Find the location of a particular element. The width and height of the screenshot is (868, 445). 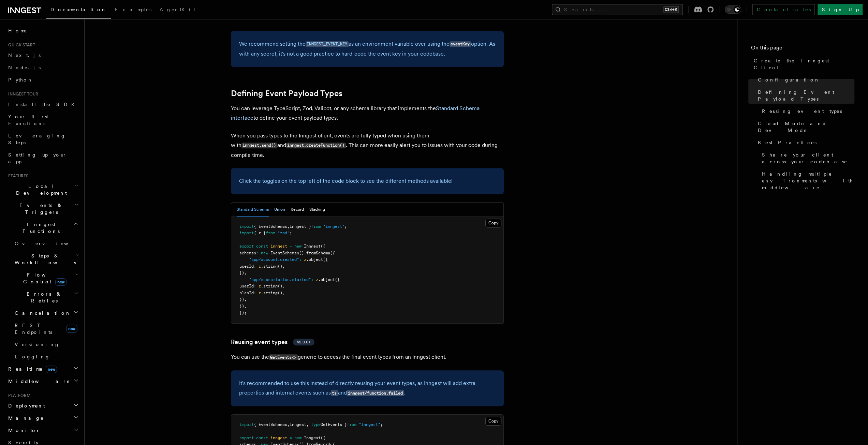

h4: On this page is located at coordinates (802, 49).